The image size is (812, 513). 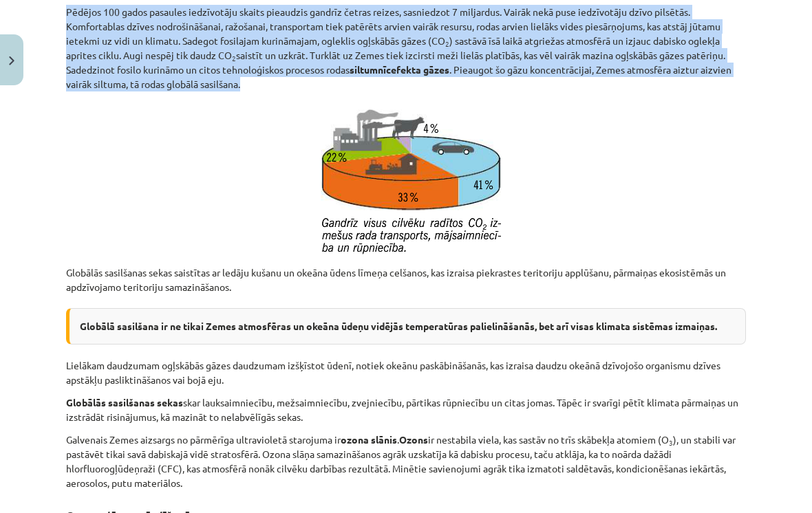 I want to click on b: ozona slānis, so click(x=369, y=440).